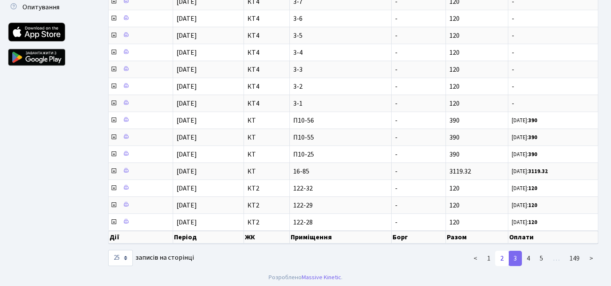 This screenshot has height=286, width=611. What do you see at coordinates (341, 53) in the screenshot?
I see `span: 3-4` at bounding box center [341, 53].